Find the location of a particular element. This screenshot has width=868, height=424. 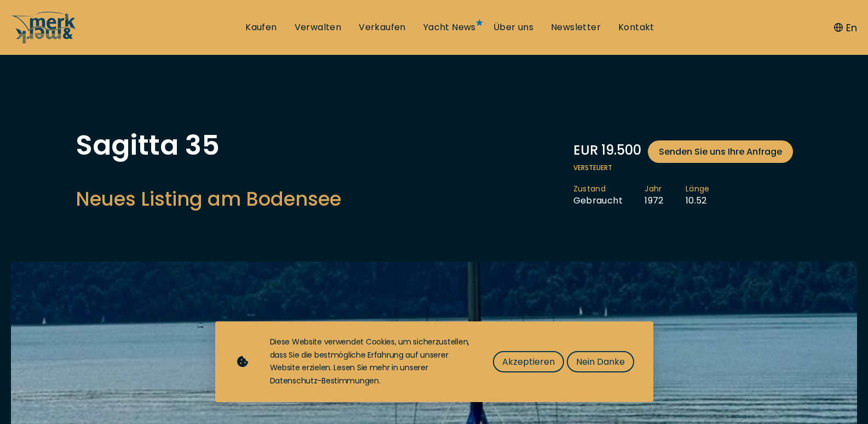

a: Yacht News is located at coordinates (450, 27).